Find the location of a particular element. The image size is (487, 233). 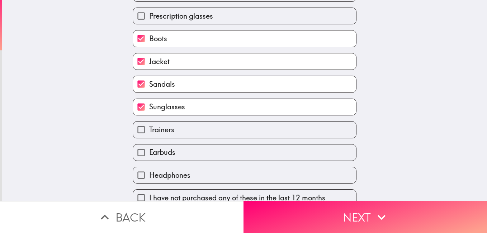

button: Sandals is located at coordinates (245, 84).